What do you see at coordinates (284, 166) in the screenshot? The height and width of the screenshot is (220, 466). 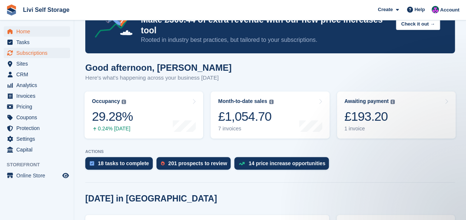 I see `a: 14 price increase opportunities` at bounding box center [284, 166].